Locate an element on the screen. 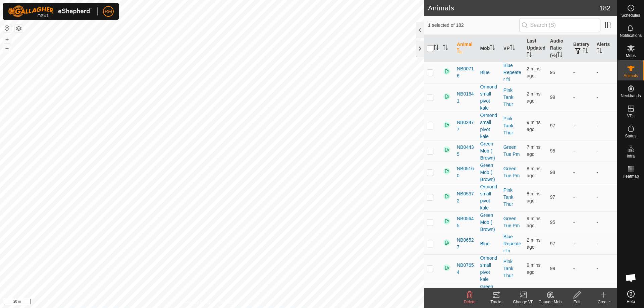  a: Contact Us is located at coordinates (228, 302).